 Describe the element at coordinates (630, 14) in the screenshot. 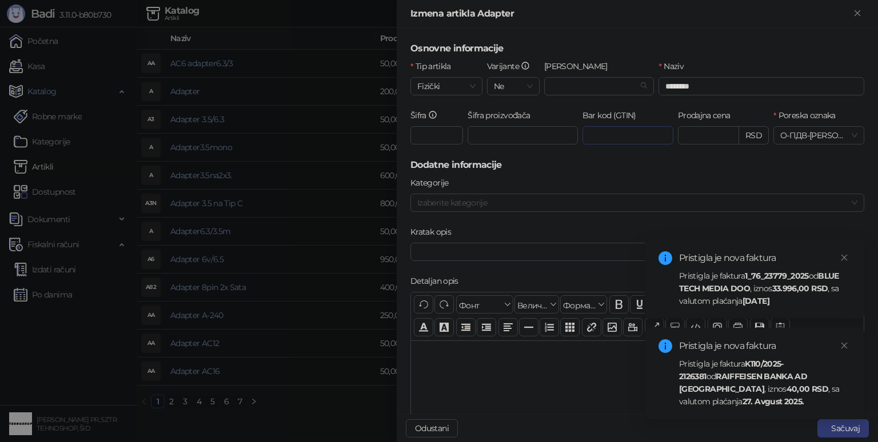

I see `div: Izmena artikla Adapter` at that location.